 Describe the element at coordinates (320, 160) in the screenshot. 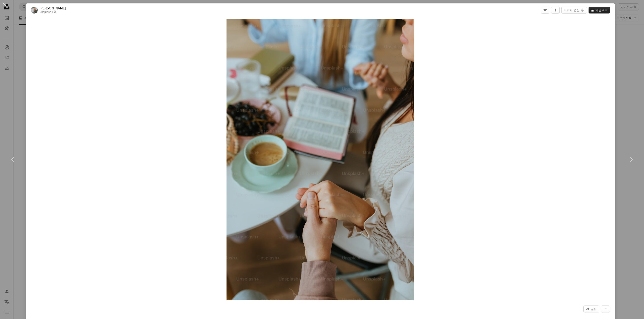

I see `button: 이 이미지 확대` at that location.